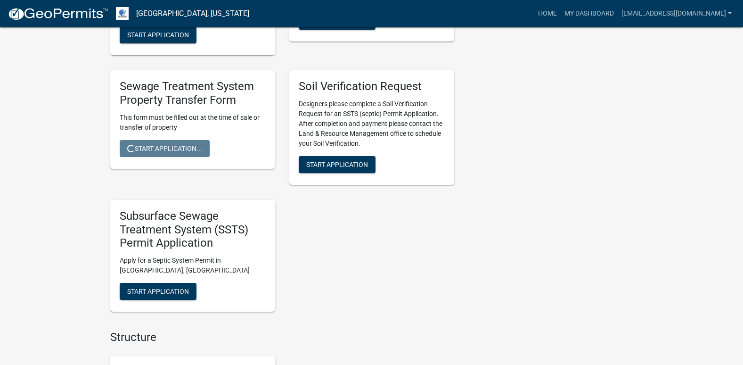 This screenshot has width=743, height=365. What do you see at coordinates (164, 148) in the screenshot?
I see `button: Start Application...` at bounding box center [164, 148].